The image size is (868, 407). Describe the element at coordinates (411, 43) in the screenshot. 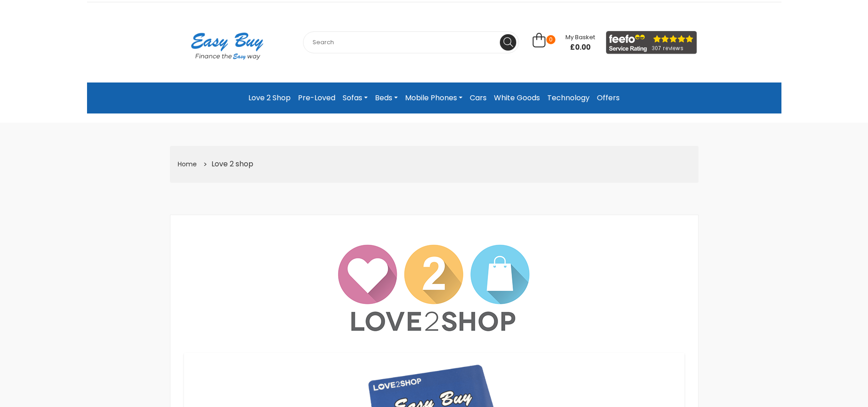

I see `input: Search` at that location.